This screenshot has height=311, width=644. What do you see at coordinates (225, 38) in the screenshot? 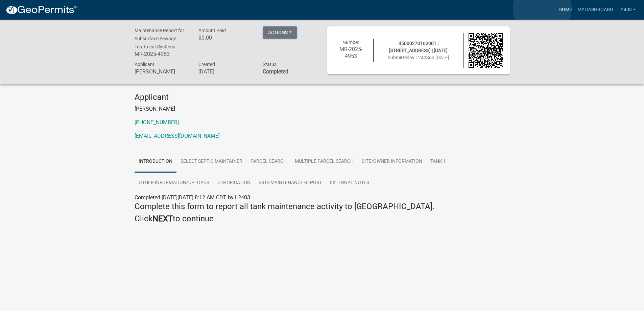
I see `h6: $0.00` at bounding box center [225, 38].